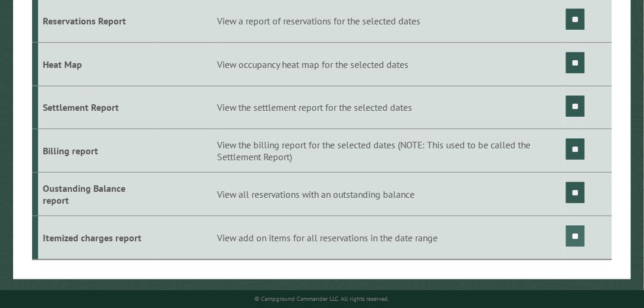 This screenshot has height=308, width=644. I want to click on td: View the billing report for the selected dates (NOTE: This used to be called the Settlement Report), so click(389, 150).